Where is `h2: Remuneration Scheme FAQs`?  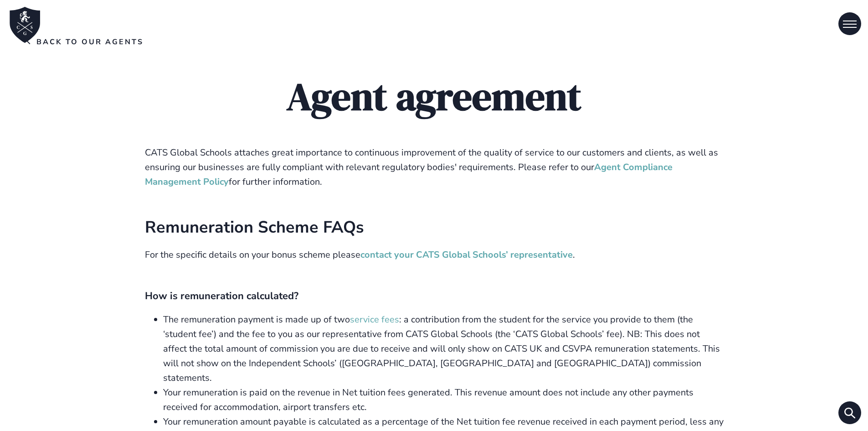 h2: Remuneration Scheme FAQs is located at coordinates (434, 227).